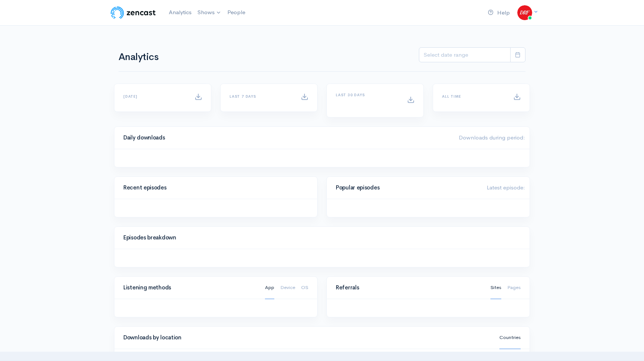 The width and height of the screenshot is (644, 361). I want to click on span: Downloads during period:, so click(492, 138).